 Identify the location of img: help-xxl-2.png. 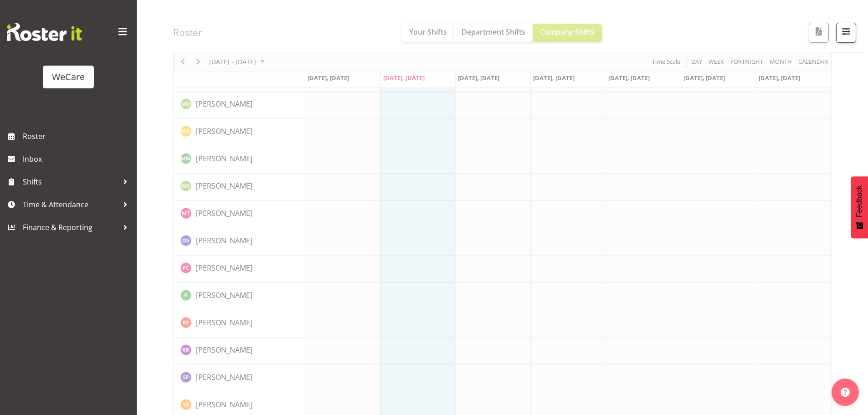
(845, 393).